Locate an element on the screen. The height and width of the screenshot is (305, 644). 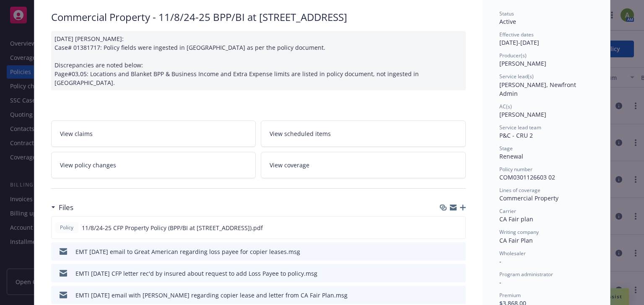
span: Policy number is located at coordinates (516, 169).